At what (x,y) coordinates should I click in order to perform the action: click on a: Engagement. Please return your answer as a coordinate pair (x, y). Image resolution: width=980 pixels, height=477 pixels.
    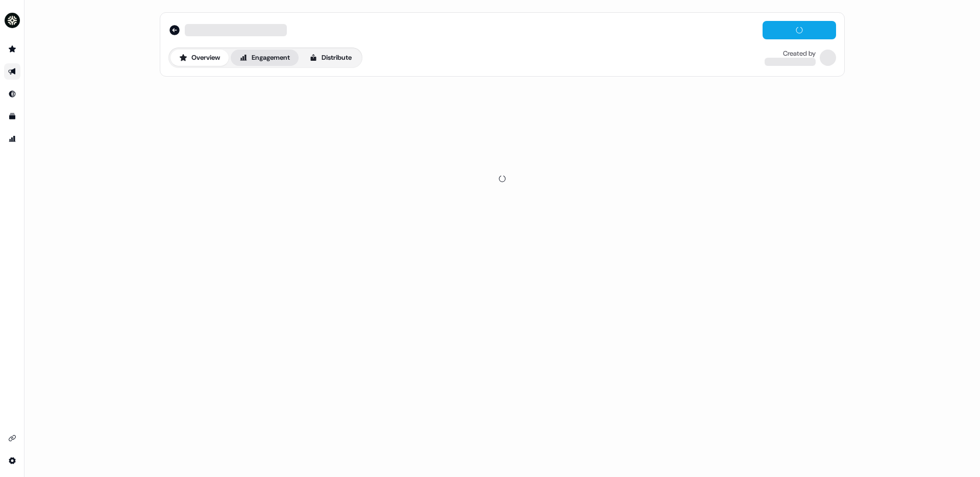
    Looking at the image, I should click on (264, 57).